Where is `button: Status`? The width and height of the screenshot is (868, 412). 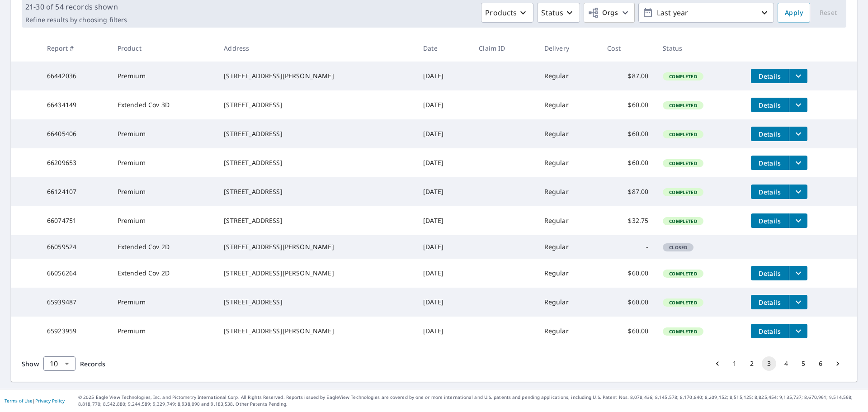
button: Status is located at coordinates (558, 13).